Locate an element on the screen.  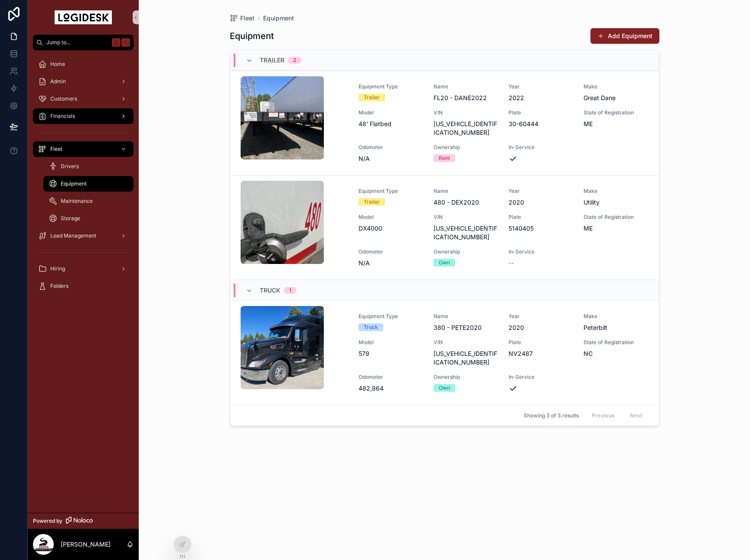
div: 2 is located at coordinates (294, 60).